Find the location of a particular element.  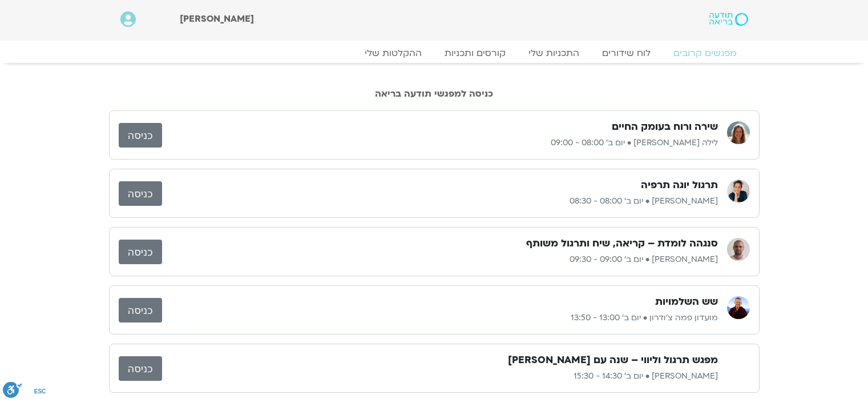

h3: סנגהה לומדת – קריאה, שיח ותרגול משותף is located at coordinates (622, 243).